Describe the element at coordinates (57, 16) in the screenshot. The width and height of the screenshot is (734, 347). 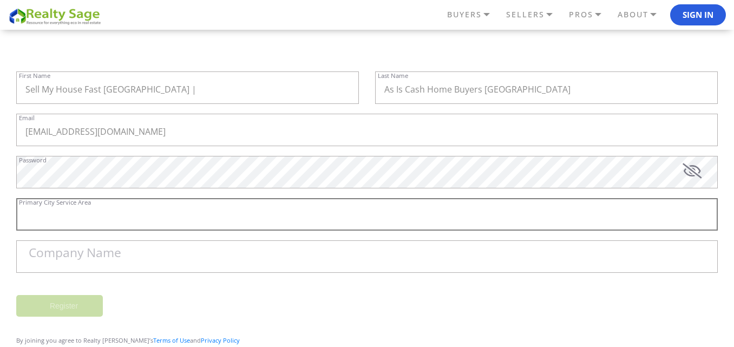
I see `img: REALTY SAGE` at that location.